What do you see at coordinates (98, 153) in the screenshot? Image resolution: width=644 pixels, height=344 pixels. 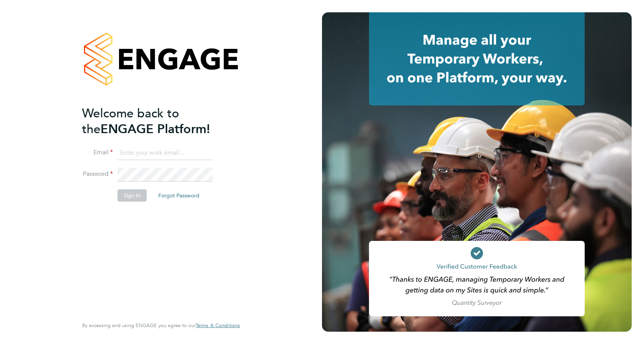 I see `label: Email` at bounding box center [98, 153].